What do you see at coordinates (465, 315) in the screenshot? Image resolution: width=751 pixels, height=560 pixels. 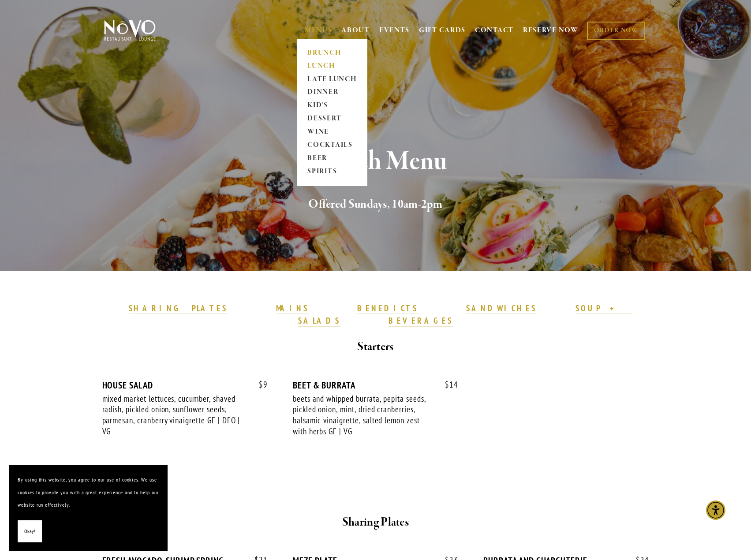 I see `a: SOUP + SALADS` at bounding box center [465, 315].